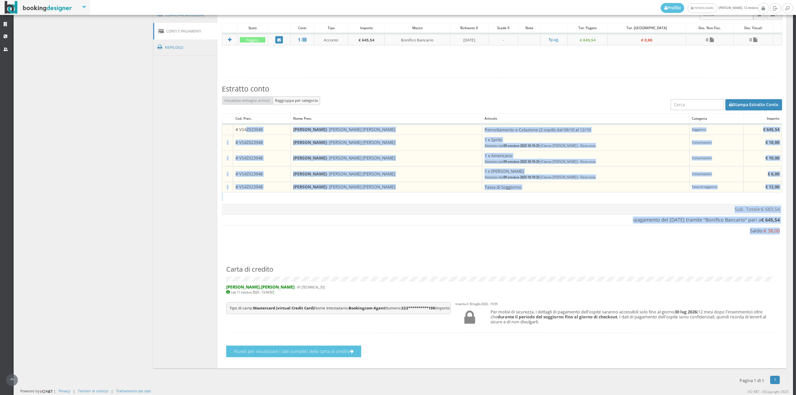 This screenshot has height=395, width=796. What do you see at coordinates (557, 317) in the screenshot?
I see `b: durante il periodo del soggiorno fino al giorno di checkout` at bounding box center [557, 317].